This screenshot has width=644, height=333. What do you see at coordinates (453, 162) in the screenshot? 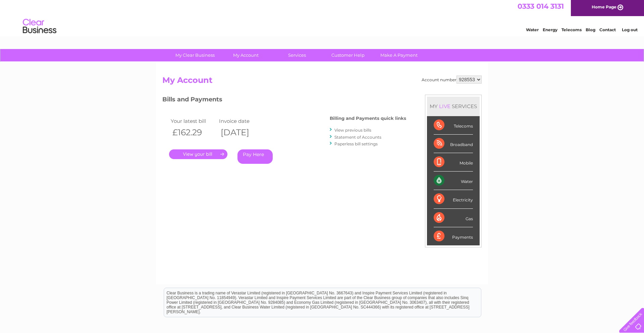
I see `div: Mobile` at bounding box center [453, 162].